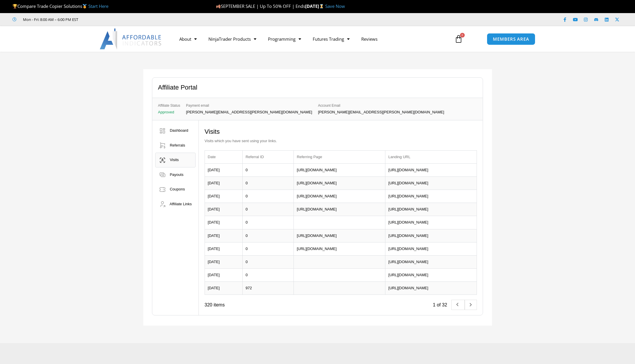 Image resolution: width=635 pixels, height=364 pixels. What do you see at coordinates (399, 156) in the screenshot?
I see `span: Landing URL` at bounding box center [399, 156].